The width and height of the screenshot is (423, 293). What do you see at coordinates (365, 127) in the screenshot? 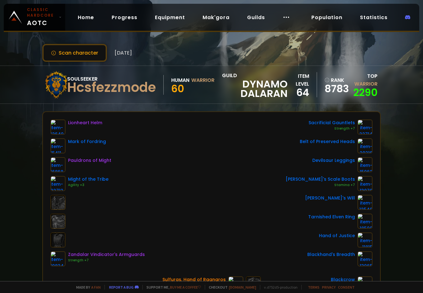
I see `img: item-22714` at bounding box center [365, 127].